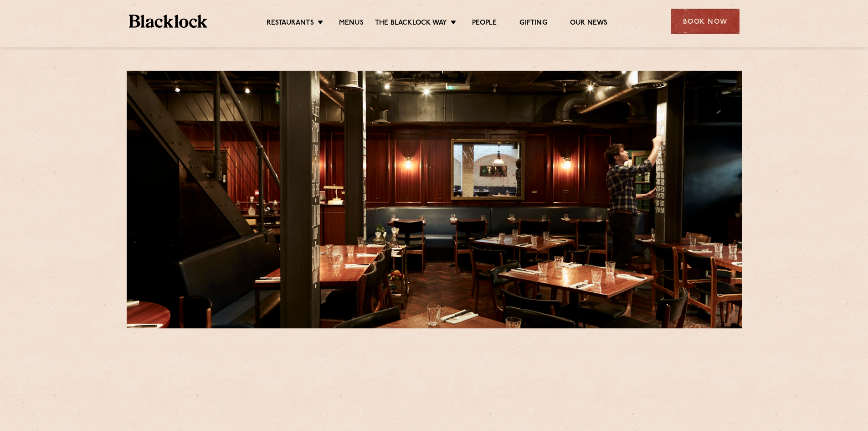 The height and width of the screenshot is (431, 868). I want to click on a: Menus, so click(352, 24).